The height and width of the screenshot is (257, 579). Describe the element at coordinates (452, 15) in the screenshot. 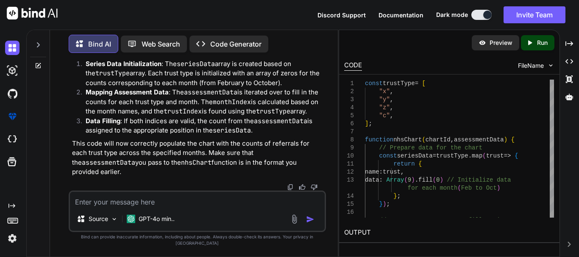

I see `span: Dark mode` at that location.